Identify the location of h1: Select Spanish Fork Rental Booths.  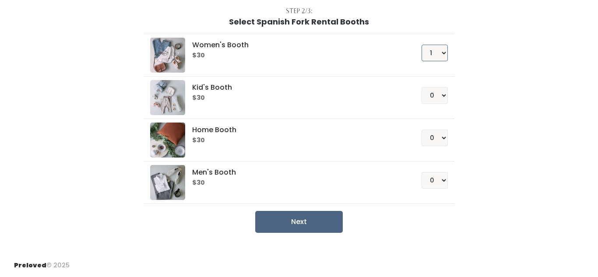
(299, 22).